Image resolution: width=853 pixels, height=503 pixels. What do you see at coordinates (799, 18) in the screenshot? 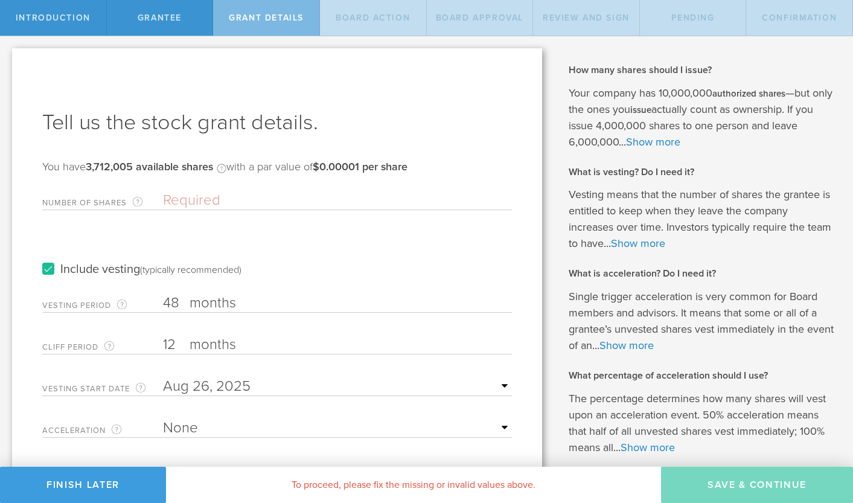
I see `span: Confirmation` at bounding box center [799, 18].